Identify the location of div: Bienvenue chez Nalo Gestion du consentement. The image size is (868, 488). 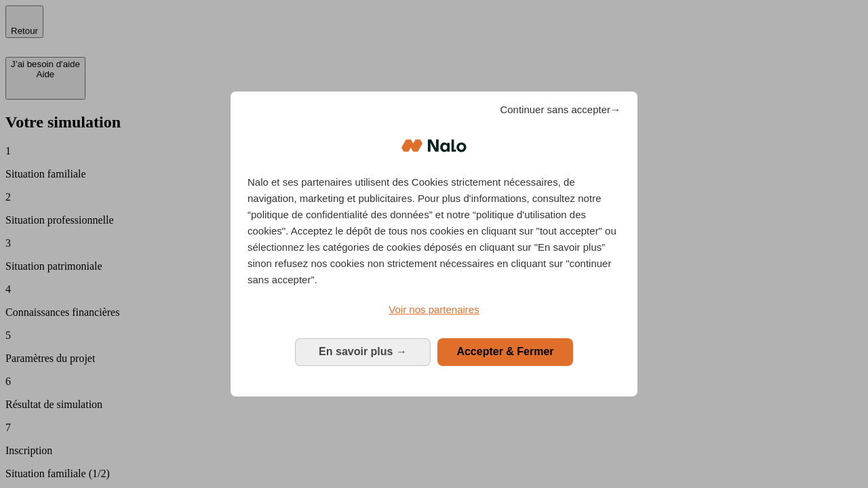
(434, 243).